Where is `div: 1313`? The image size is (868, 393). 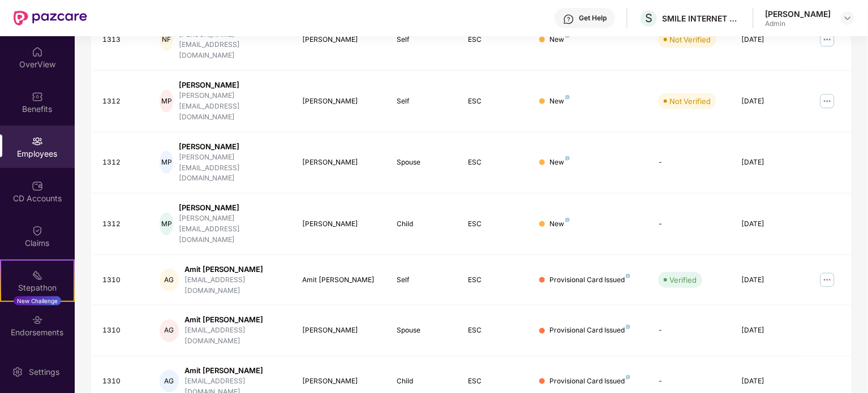 div: 1313 is located at coordinates (122, 40).